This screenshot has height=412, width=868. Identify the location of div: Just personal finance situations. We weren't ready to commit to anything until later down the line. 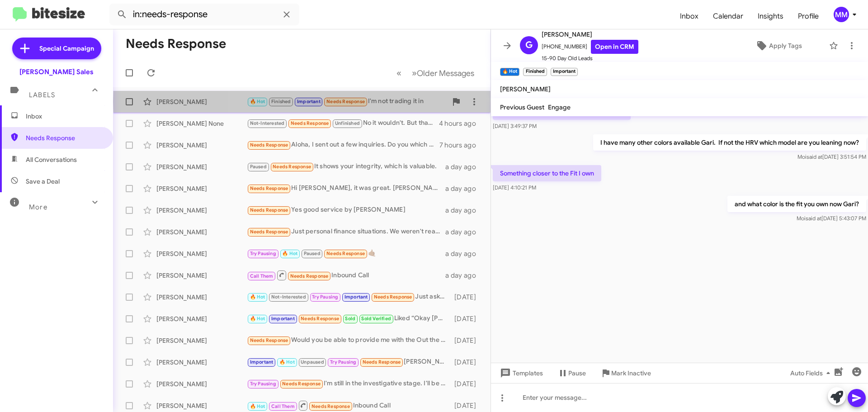
(346, 232).